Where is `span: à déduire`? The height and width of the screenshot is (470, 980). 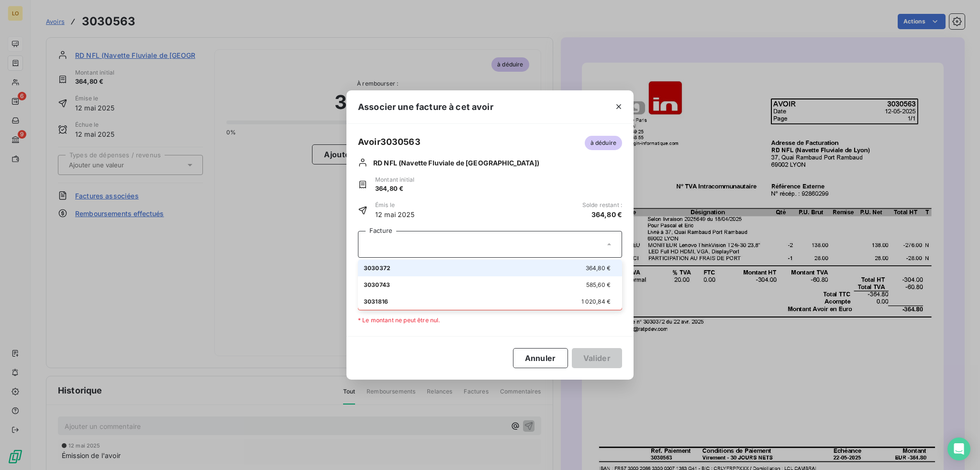 span: à déduire is located at coordinates (603, 143).